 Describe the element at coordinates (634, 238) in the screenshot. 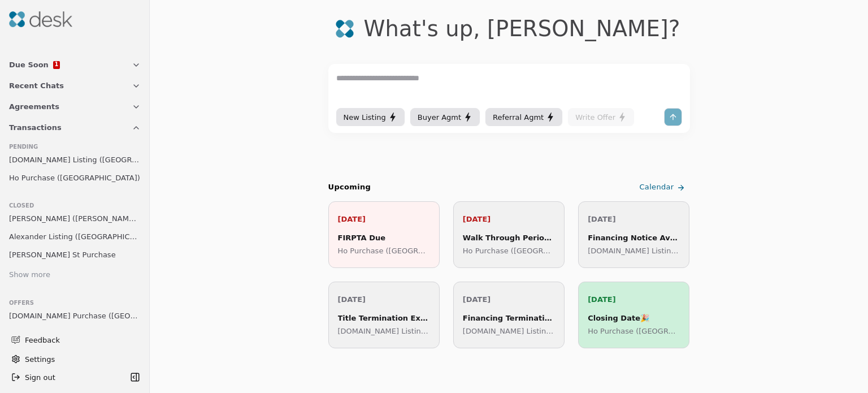

I see `div: Financing Notice Available` at that location.